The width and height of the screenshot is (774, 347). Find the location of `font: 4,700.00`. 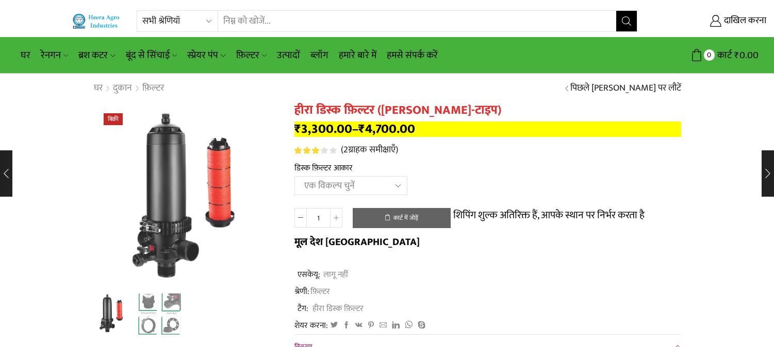

font: 4,700.00 is located at coordinates (390, 129).